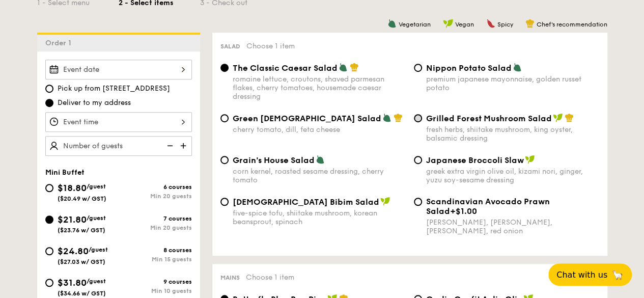 This screenshot has width=644, height=298. What do you see at coordinates (475, 160) in the screenshot?
I see `span: Japanese Broccoli Slaw` at bounding box center [475, 160].